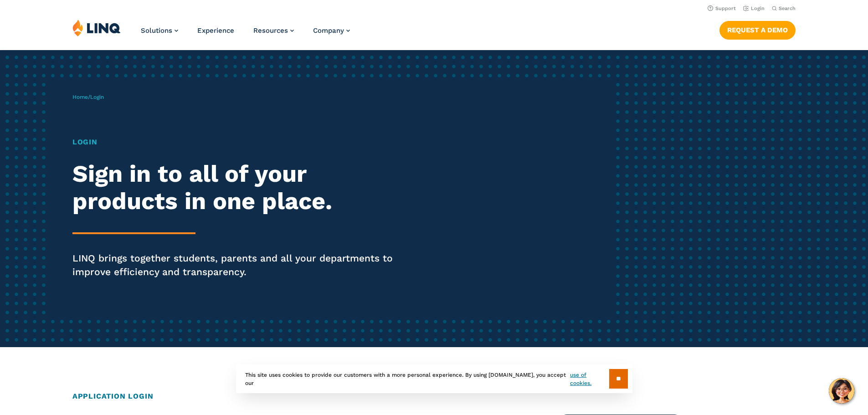  I want to click on a: Request a Demo, so click(757, 30).